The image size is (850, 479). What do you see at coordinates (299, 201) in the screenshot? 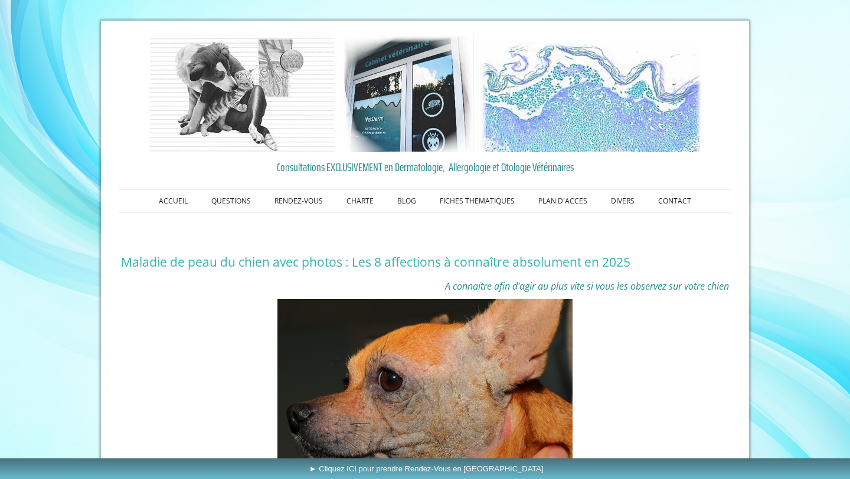
I see `a: RENDEZ-VOUS` at bounding box center [299, 201].